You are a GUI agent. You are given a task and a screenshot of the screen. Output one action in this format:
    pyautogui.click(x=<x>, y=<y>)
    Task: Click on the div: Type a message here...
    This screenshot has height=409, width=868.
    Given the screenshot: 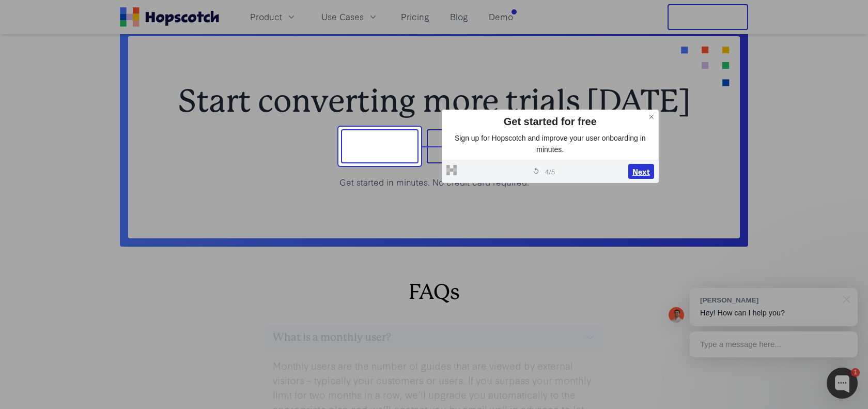 What is the action you would take?
    pyautogui.click(x=773, y=344)
    